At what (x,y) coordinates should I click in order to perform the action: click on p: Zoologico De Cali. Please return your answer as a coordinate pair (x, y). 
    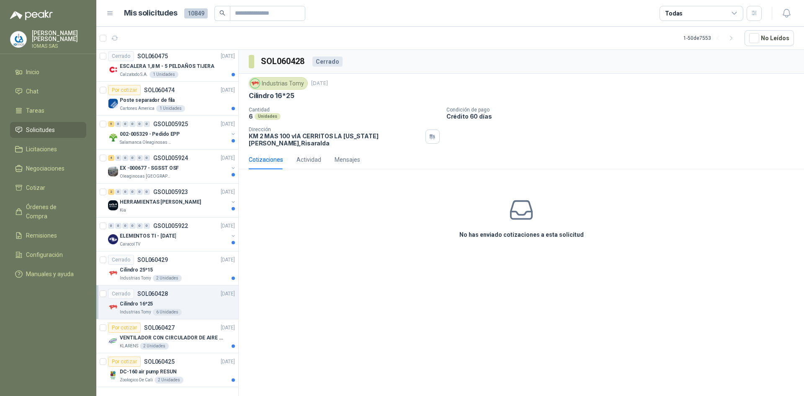
    Looking at the image, I should click on (136, 380).